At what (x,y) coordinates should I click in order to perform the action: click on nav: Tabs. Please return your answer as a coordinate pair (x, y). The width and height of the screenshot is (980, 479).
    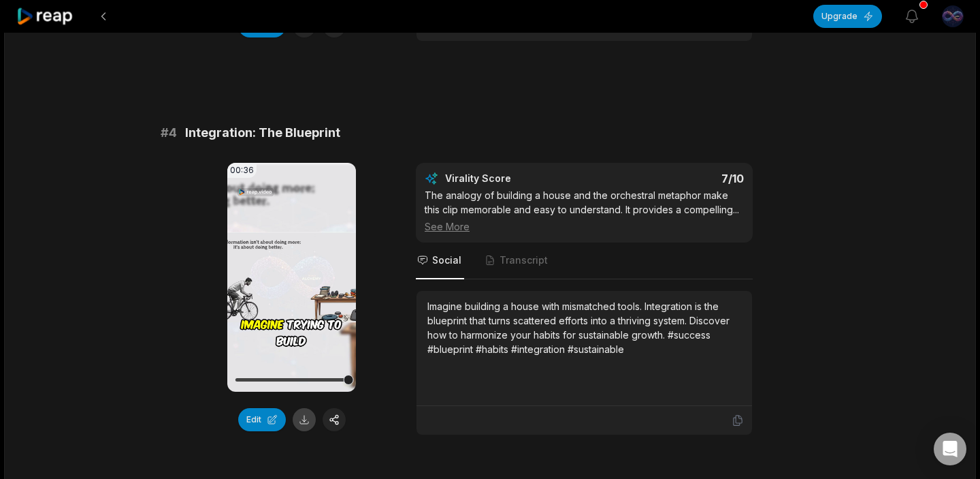
    Looking at the image, I should click on (584, 261).